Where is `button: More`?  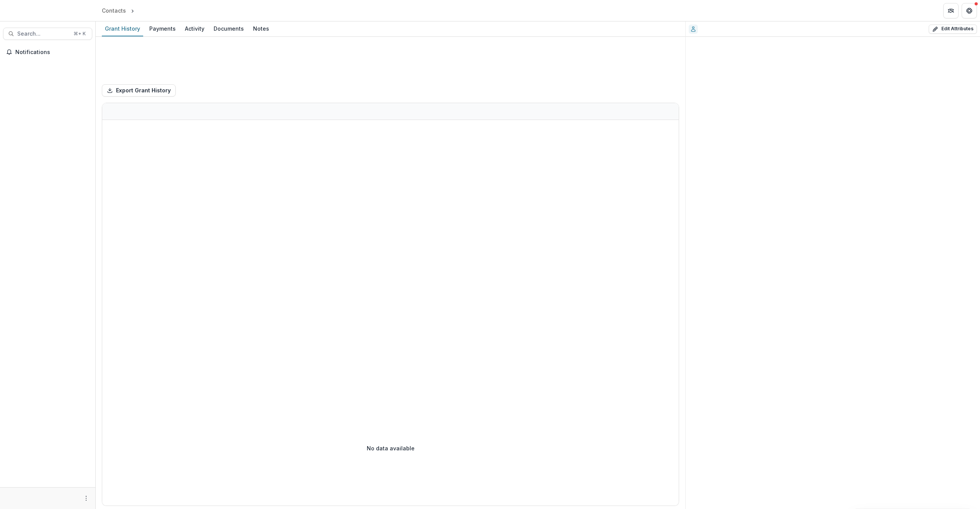
button: More is located at coordinates (86, 498).